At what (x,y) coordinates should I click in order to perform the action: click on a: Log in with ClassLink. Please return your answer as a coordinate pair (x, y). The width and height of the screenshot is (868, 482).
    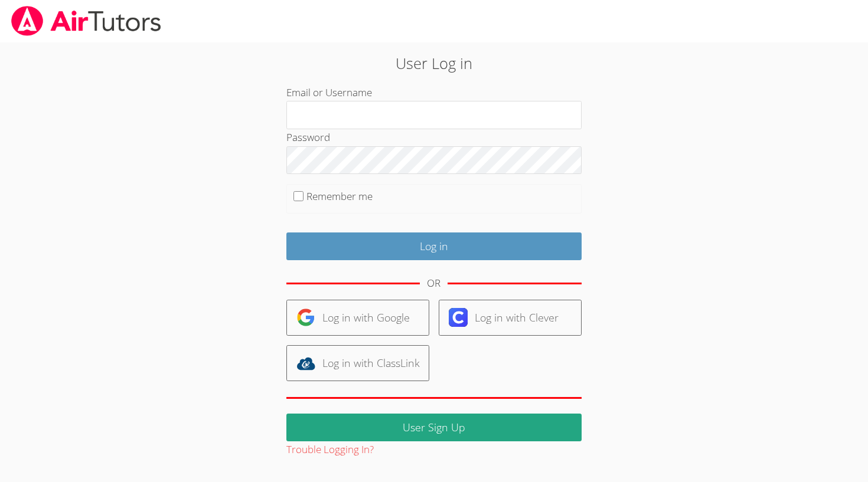
    Looking at the image, I should click on (358, 363).